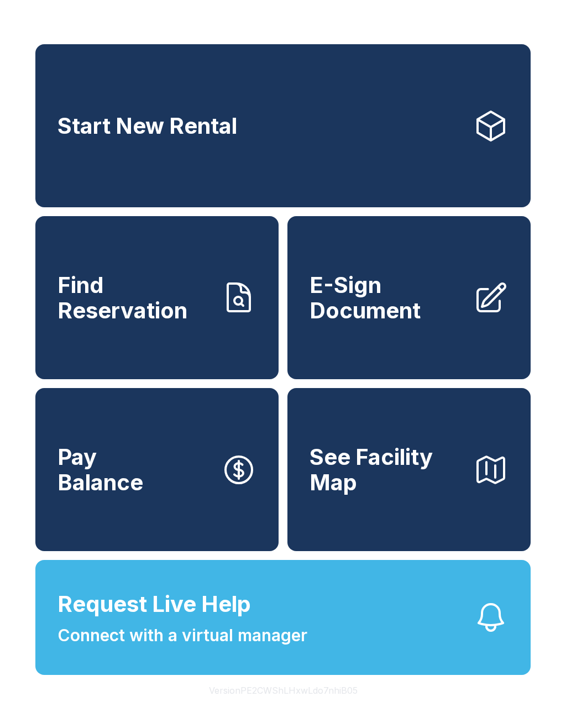  What do you see at coordinates (283, 691) in the screenshot?
I see `button: VersionPE2CWShLHxwLdo7nhiB05` at bounding box center [283, 691].